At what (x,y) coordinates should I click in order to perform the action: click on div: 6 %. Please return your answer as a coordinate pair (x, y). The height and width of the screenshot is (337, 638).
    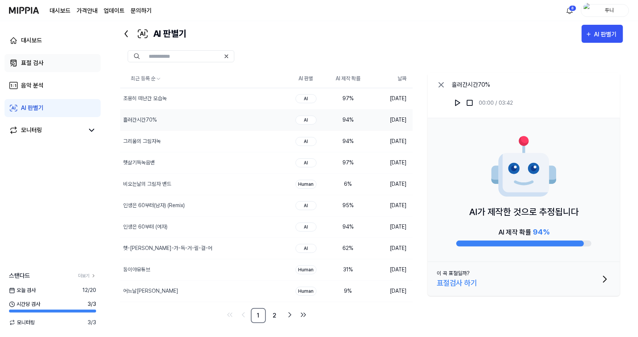
    Looking at the image, I should click on (348, 184).